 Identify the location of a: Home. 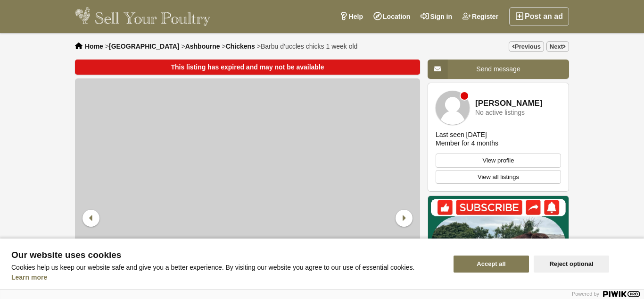
(94, 46).